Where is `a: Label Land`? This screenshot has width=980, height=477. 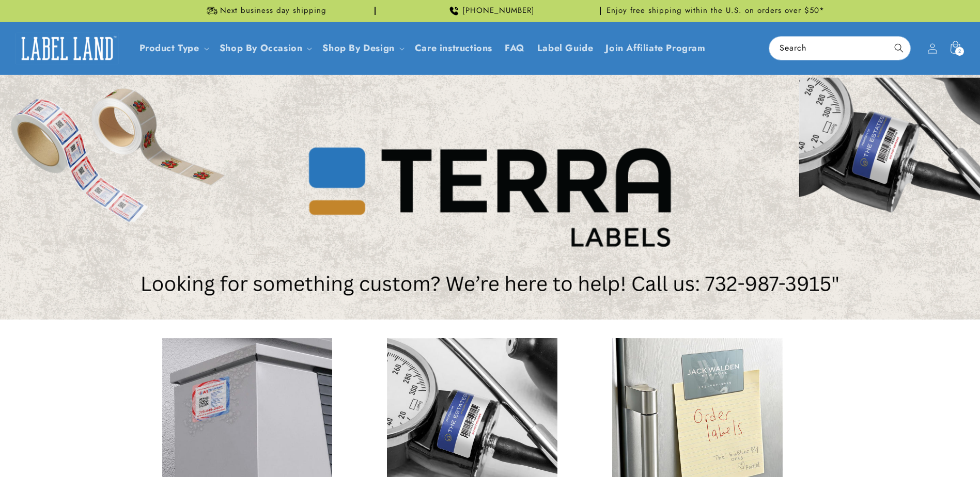 a: Label Land is located at coordinates (67, 48).